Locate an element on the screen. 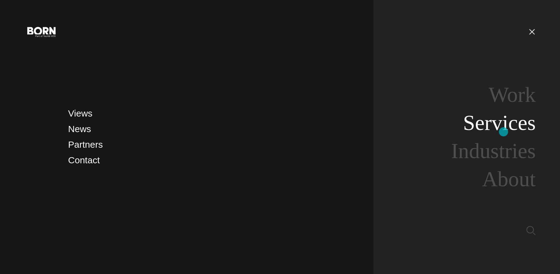  a: About is located at coordinates (508, 179).